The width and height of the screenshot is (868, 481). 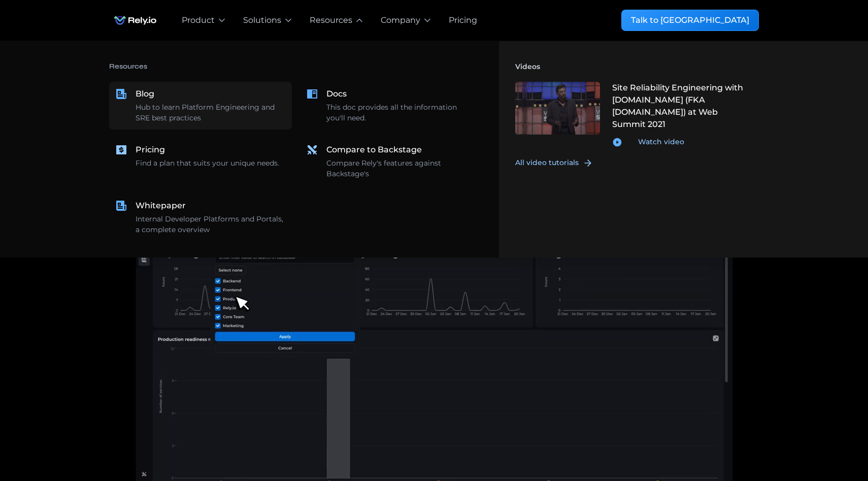 I want to click on a: WhitepaperInternal Developer Platforms and Portals, a complete overview, so click(x=200, y=217).